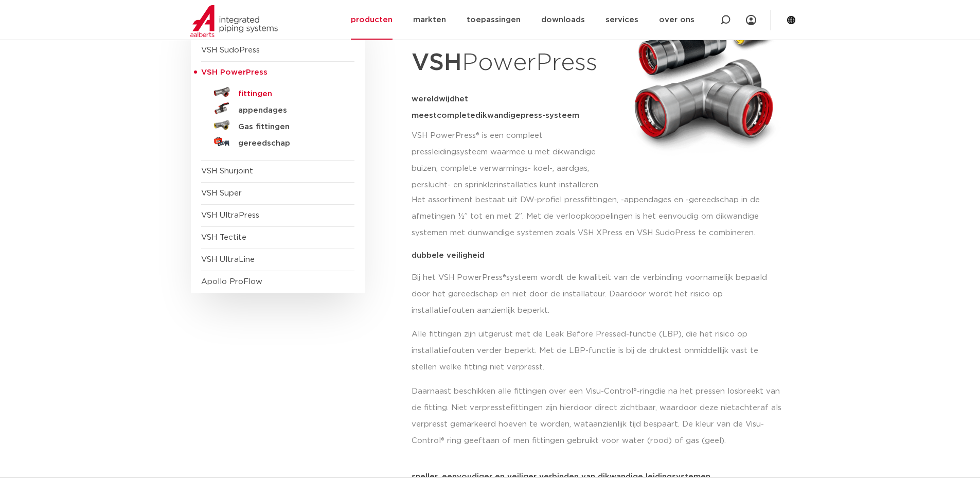 The image size is (980, 478). Describe the element at coordinates (437, 63) in the screenshot. I see `strong: VSH` at that location.